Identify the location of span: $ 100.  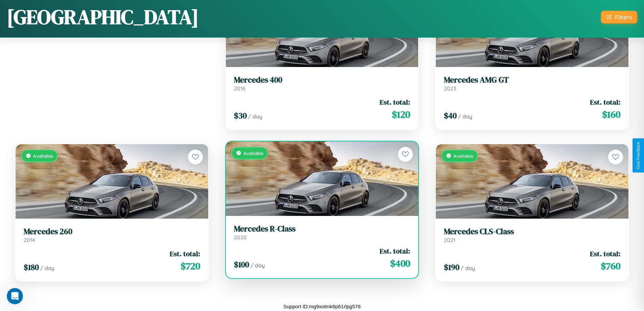
(241, 264).